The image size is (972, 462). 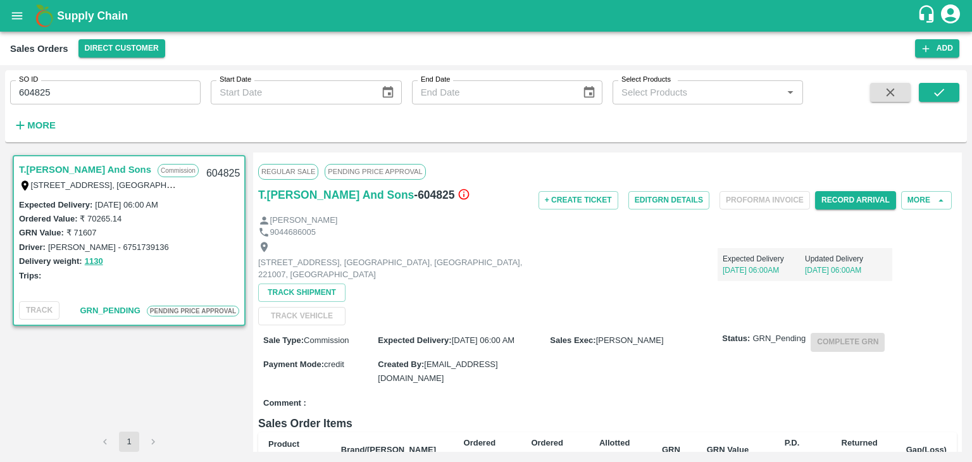 I want to click on nav: pagination navigation, so click(x=129, y=442).